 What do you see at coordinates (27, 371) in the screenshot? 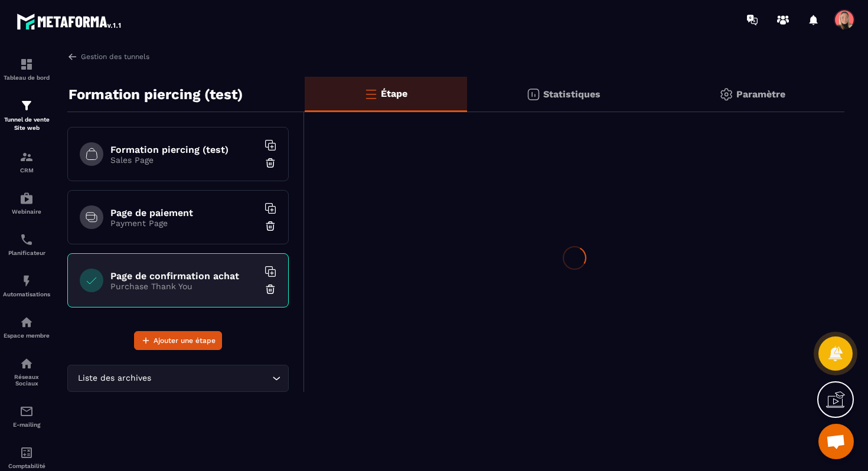
I see `a: social-networksocial-networkRéseaux Sociaux` at bounding box center [27, 371].